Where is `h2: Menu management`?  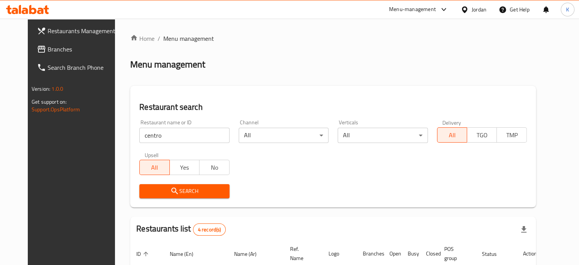
h2: Menu management is located at coordinates (168, 64).